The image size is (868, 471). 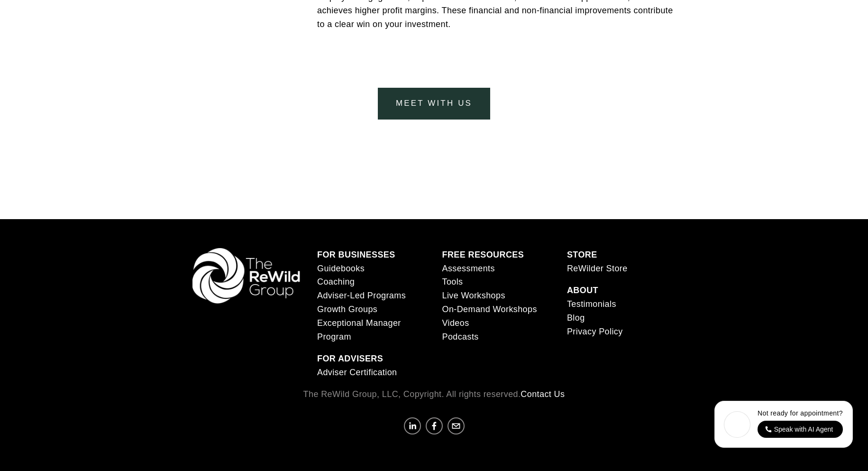 What do you see at coordinates (371, 330) in the screenshot?
I see `a: Exceptional Manager Program` at bounding box center [371, 330].